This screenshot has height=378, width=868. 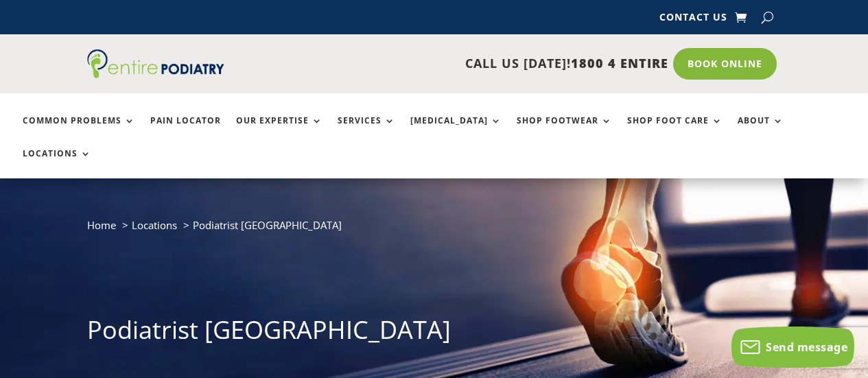 What do you see at coordinates (367, 130) in the screenshot?
I see `a: Services` at bounding box center [367, 130].